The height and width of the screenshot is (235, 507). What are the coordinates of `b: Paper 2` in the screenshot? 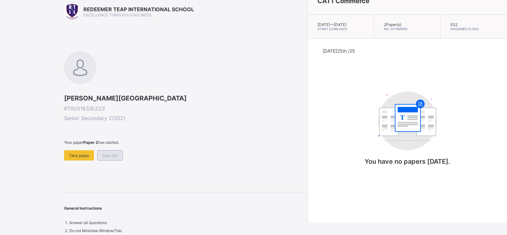 It's located at (91, 142).